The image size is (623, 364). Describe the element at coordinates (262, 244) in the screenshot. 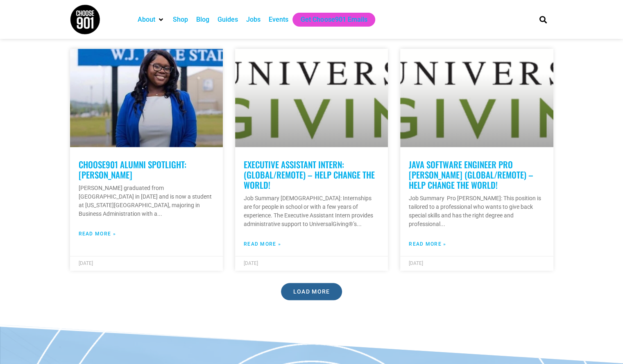

I see `a: Read more about Executive Assistant Intern: (Global/Remote) – Help Change the World!` at that location.